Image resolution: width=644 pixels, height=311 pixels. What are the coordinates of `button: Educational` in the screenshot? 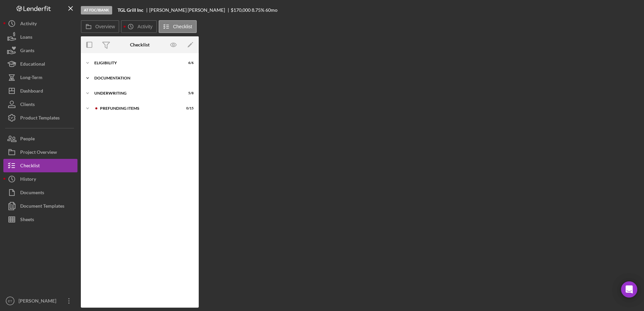 It's located at (41, 64).